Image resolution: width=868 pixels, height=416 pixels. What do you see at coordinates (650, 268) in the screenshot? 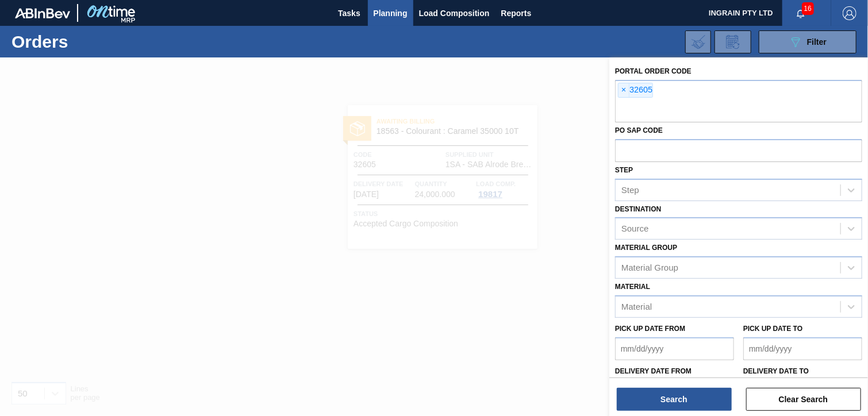
I see `div: Material Group` at bounding box center [650, 268].